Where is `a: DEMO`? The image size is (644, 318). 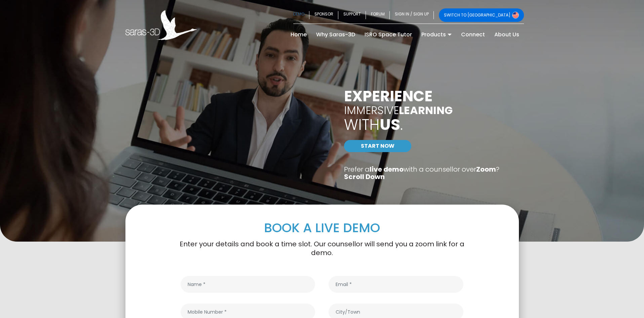
a: DEMO is located at coordinates (301, 15).